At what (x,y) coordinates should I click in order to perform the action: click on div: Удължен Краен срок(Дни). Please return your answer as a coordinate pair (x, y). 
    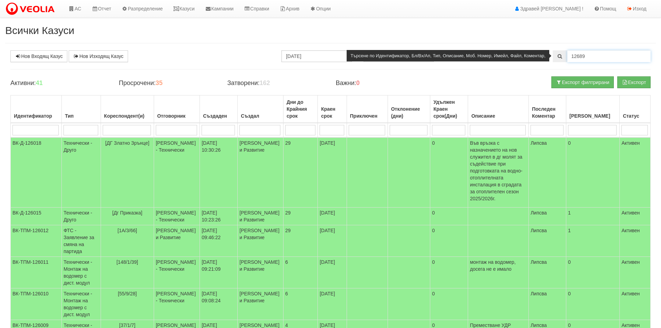
    Looking at the image, I should click on (449, 109).